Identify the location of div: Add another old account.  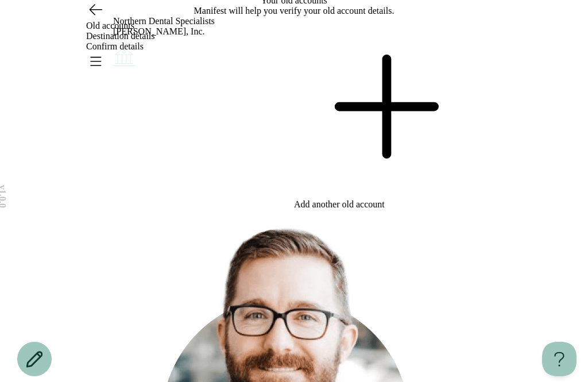
(383, 205).